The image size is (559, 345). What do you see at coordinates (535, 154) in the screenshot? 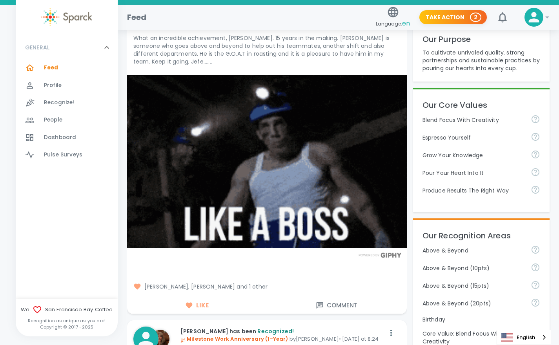
I see `svg: Follow your curiosity and learn together` at bounding box center [535, 154].